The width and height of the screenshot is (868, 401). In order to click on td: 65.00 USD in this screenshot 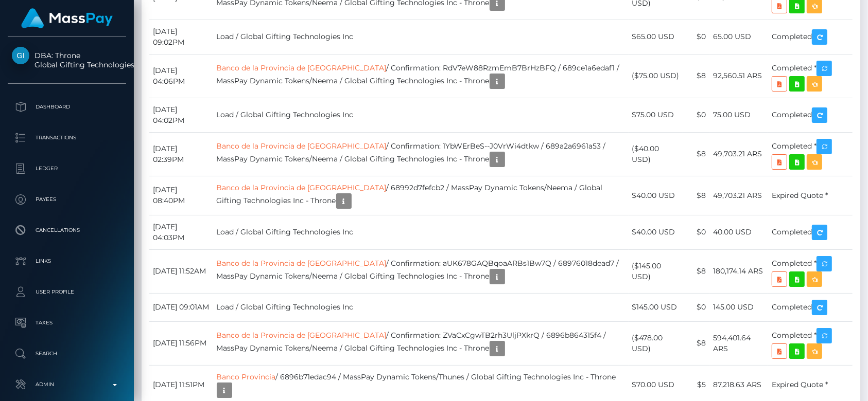, I will do `click(739, 36)`.